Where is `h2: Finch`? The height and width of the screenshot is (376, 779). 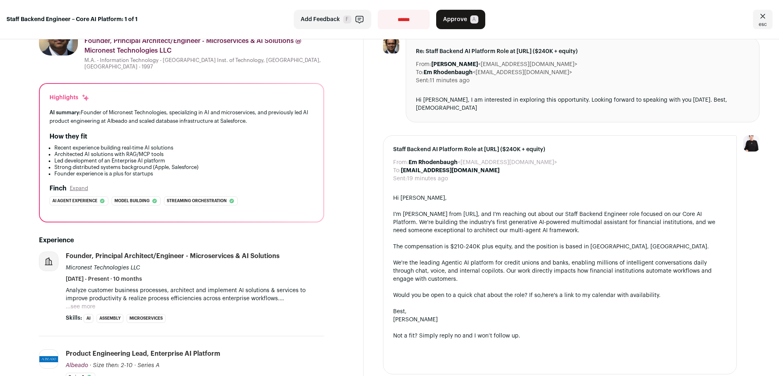 h2: Finch is located at coordinates (58, 189).